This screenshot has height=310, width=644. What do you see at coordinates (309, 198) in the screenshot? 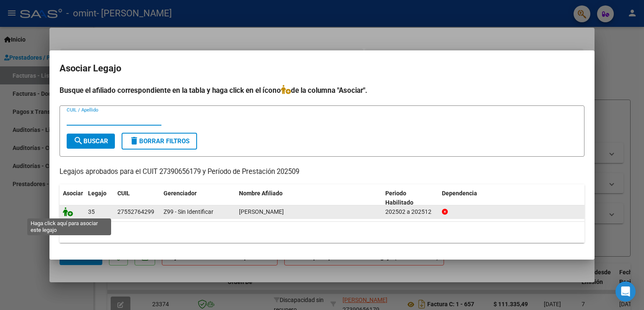
I see `datatable-header-cell: Nombre Afiliado` at bounding box center [309, 198].